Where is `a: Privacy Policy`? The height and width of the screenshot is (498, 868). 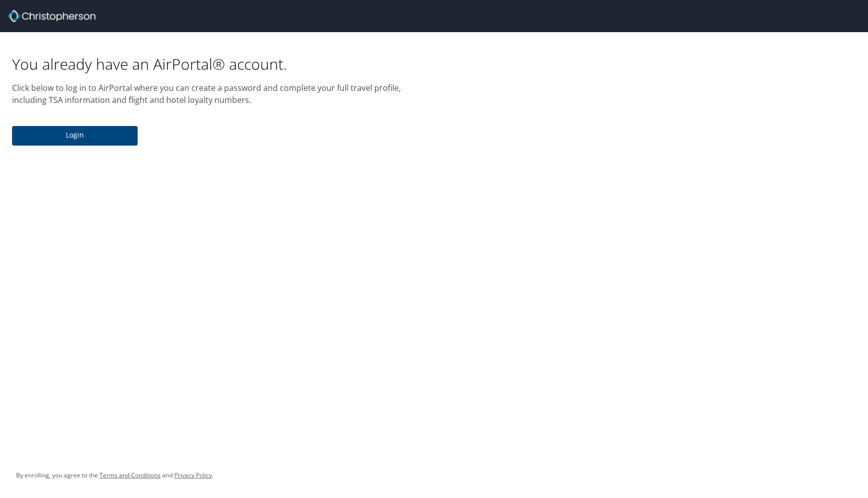 a: Privacy Policy is located at coordinates (193, 475).